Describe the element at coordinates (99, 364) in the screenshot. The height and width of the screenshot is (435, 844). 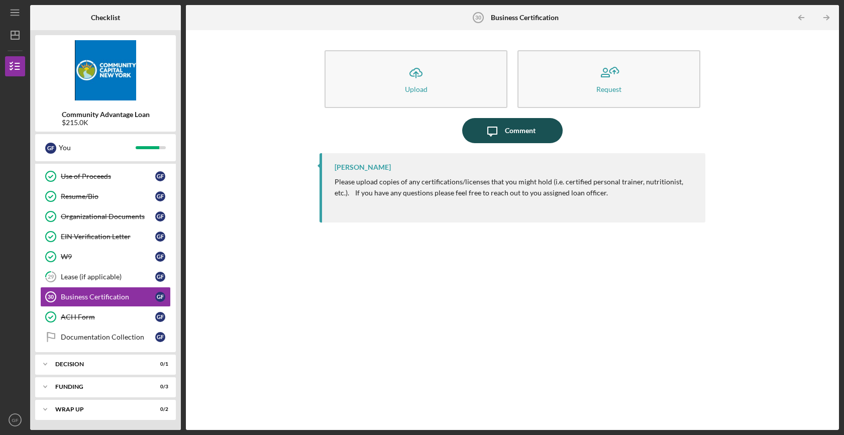
I see `div: Decision` at that location.